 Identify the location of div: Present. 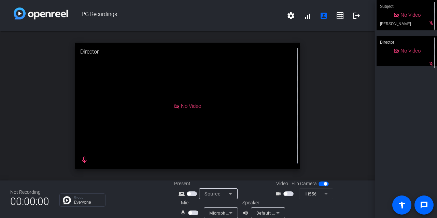
(208, 184).